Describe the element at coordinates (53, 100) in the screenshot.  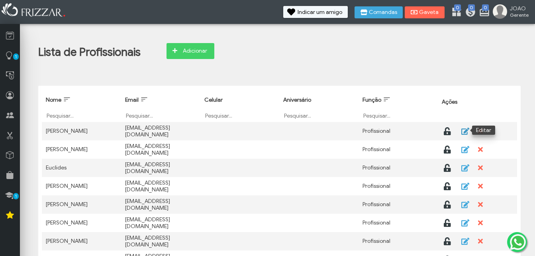
I see `span: Nome` at that location.